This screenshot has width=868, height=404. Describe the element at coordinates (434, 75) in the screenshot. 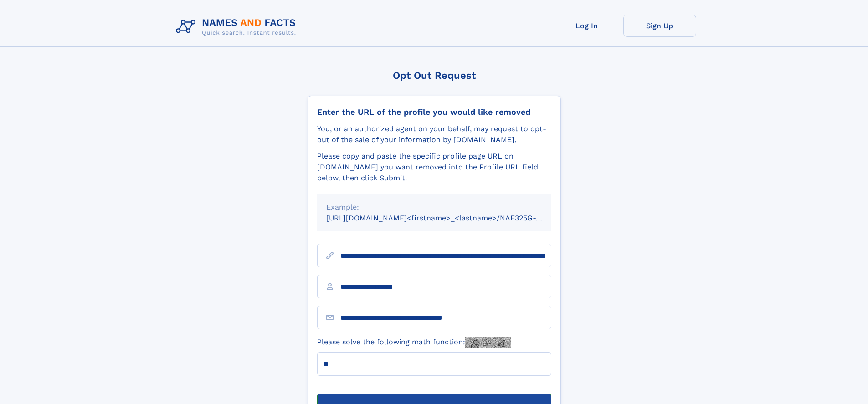

I see `div: Opt Out Request` at that location.